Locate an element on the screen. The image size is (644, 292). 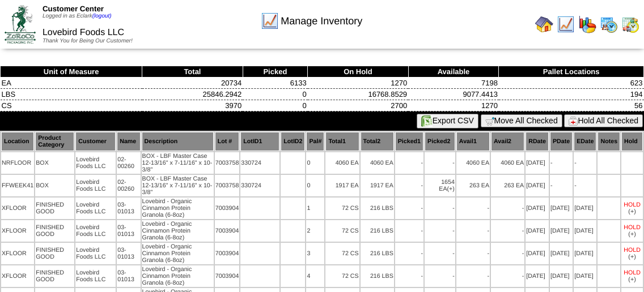
th: Lot # is located at coordinates (227, 142).